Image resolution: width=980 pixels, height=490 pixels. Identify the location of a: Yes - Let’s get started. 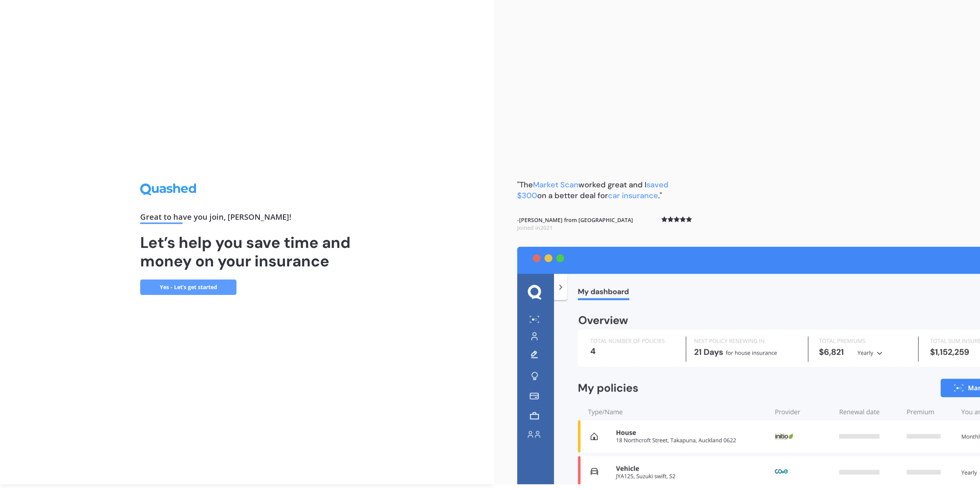
(188, 287).